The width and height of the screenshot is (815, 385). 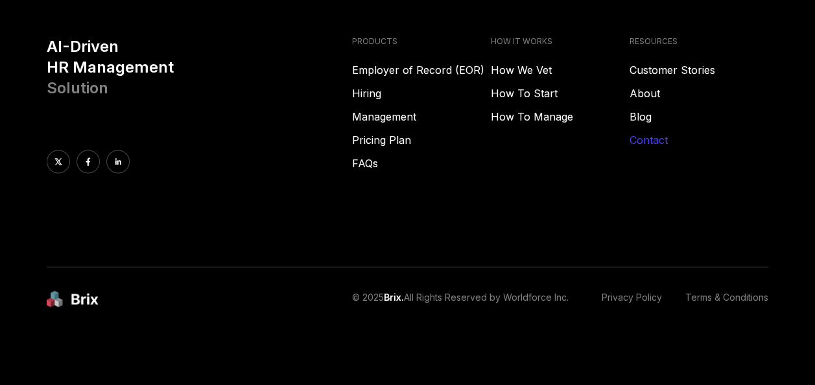 I want to click on a: How We Vet, so click(x=560, y=69).